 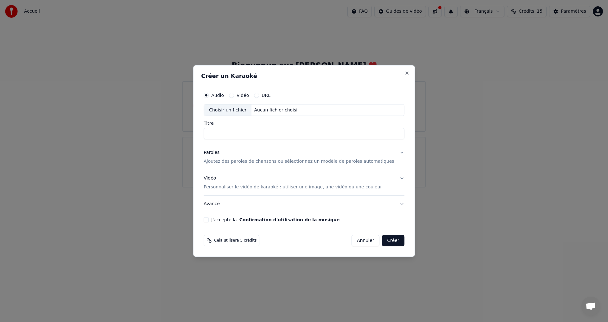 What do you see at coordinates (304, 183) in the screenshot?
I see `button: VidéoPersonnaliser le vidéo de karaoké : utiliser une image, une vidéo ou une couleur` at bounding box center [304, 183].